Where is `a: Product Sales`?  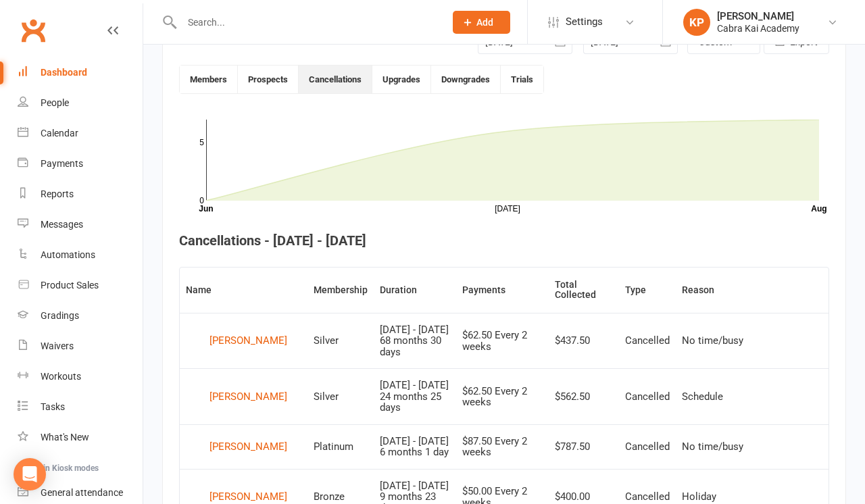
a: Product Sales is located at coordinates (79, 285).